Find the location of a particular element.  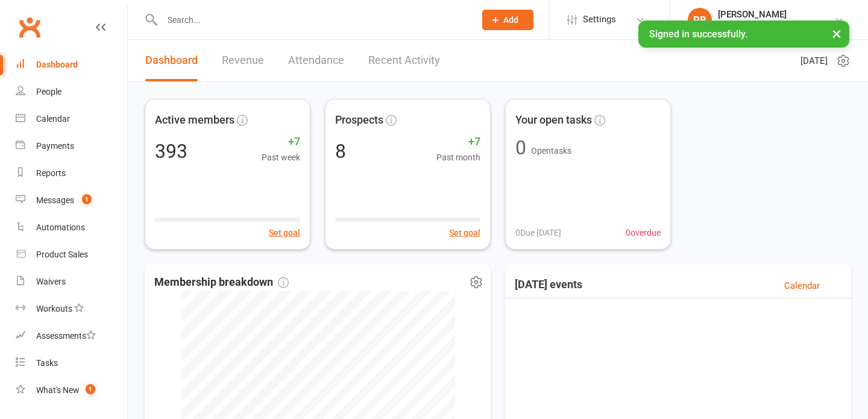

a: Revenue is located at coordinates (243, 60).